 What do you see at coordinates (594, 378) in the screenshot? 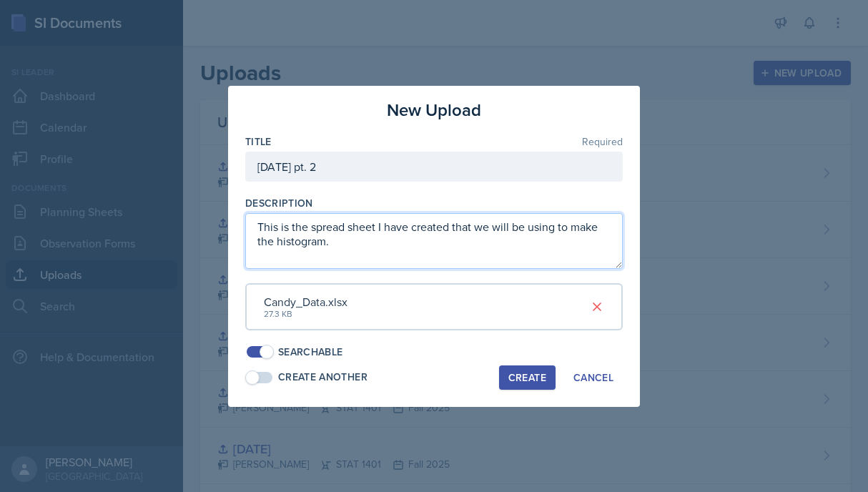
I see `div: Cancel` at bounding box center [594, 378].